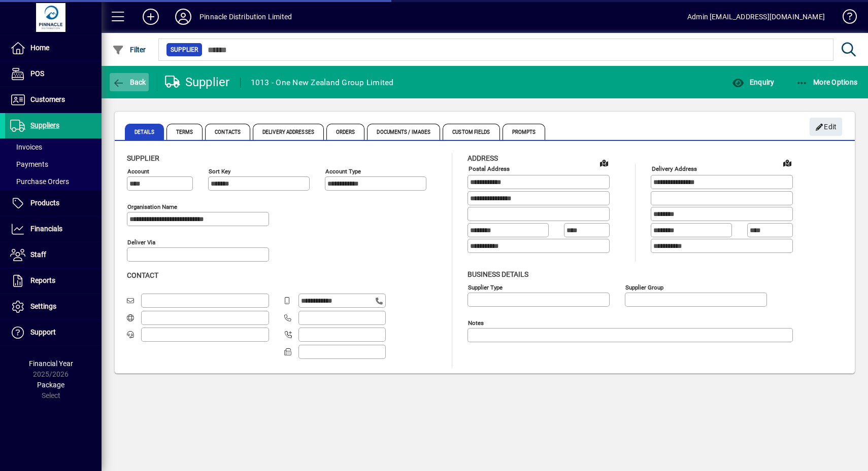 Image resolution: width=868 pixels, height=471 pixels. I want to click on span: Filter, so click(129, 49).